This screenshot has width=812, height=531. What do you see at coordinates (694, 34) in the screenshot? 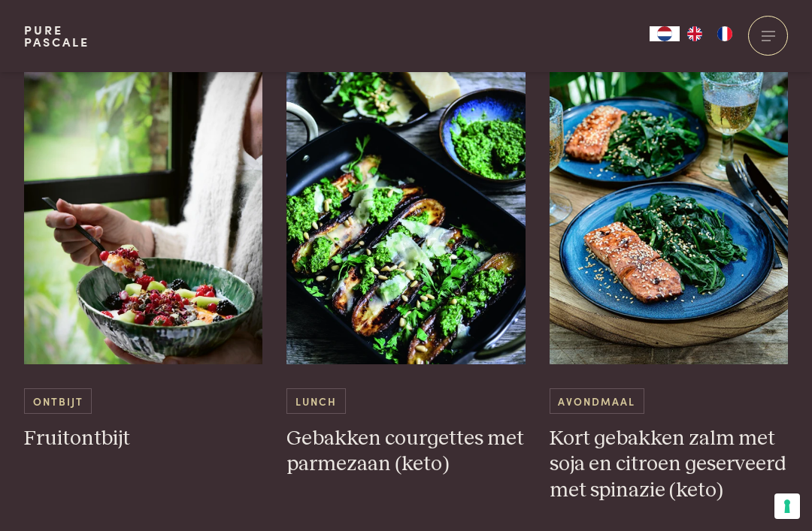
I see `aside: Language selected: Nederlands` at bounding box center [694, 34].